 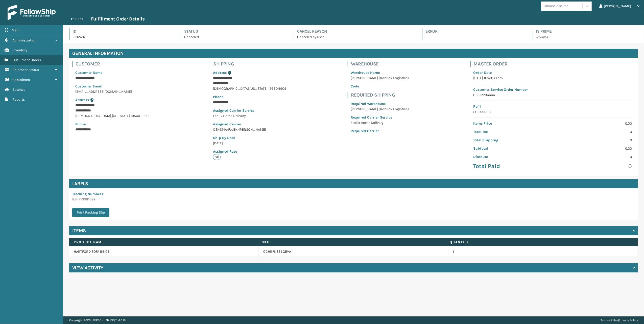 I want to click on a: CCHRFKS3BGEVA, so click(x=277, y=251).